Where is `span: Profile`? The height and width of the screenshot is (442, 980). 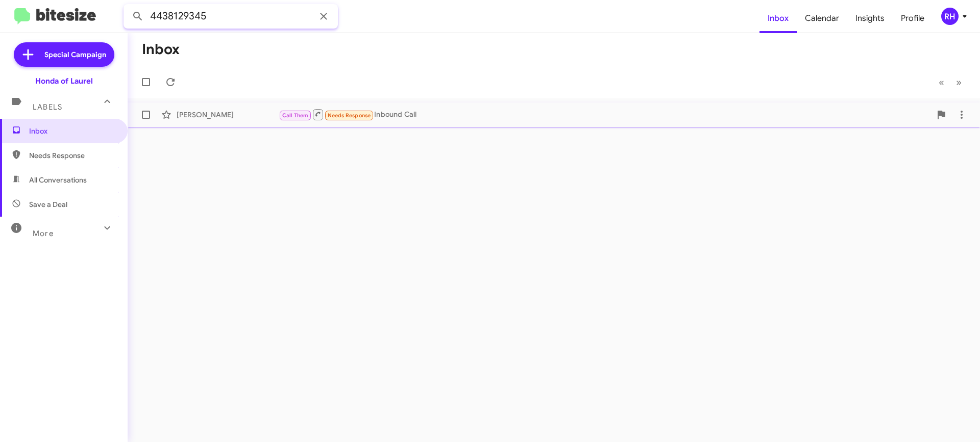 span: Profile is located at coordinates (913, 18).